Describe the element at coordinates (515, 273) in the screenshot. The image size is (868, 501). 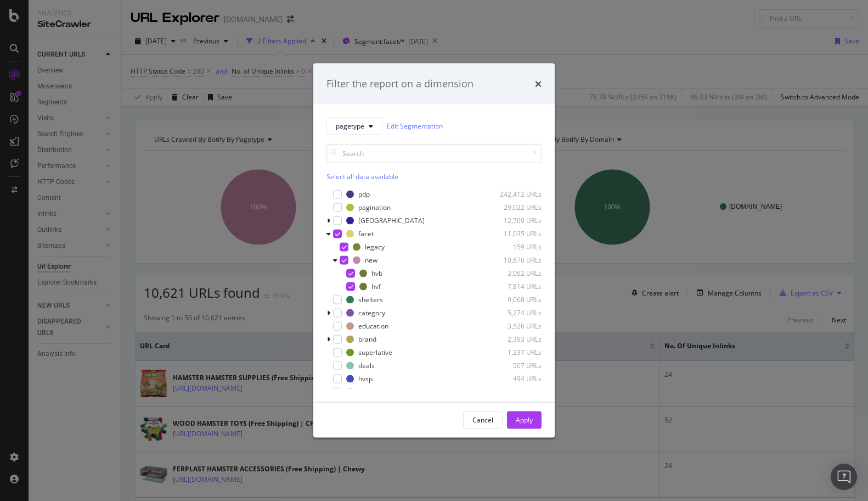
I see `div: 3,062 URLs` at that location.